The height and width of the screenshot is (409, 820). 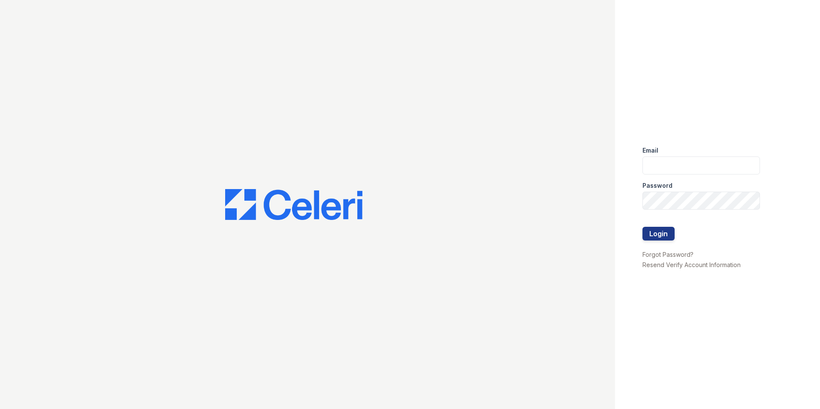 I want to click on a: Forgot Password?, so click(x=668, y=254).